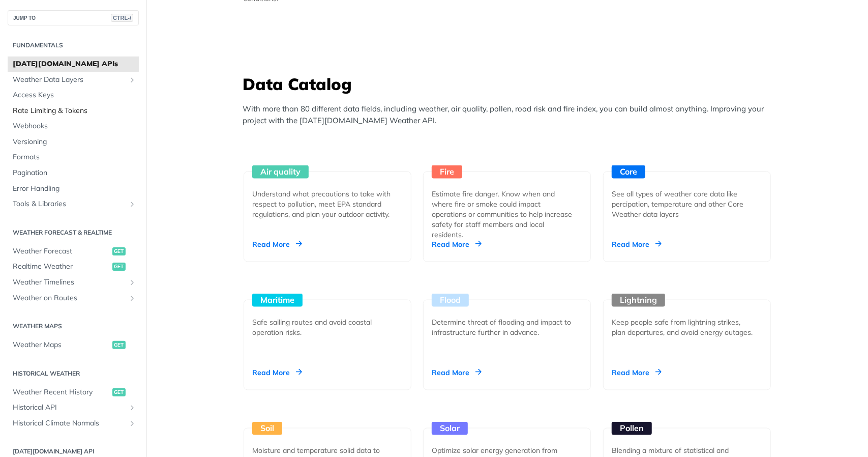  I want to click on div: Pollen, so click(632, 429).